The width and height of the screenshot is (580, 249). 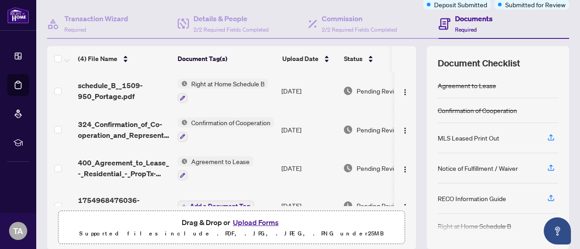 I want to click on span: Agreement to Lease, so click(x=220, y=162).